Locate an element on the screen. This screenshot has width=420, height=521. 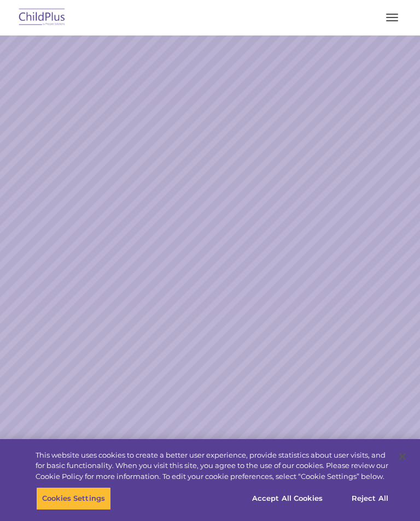
button: Reject All is located at coordinates (370, 499).